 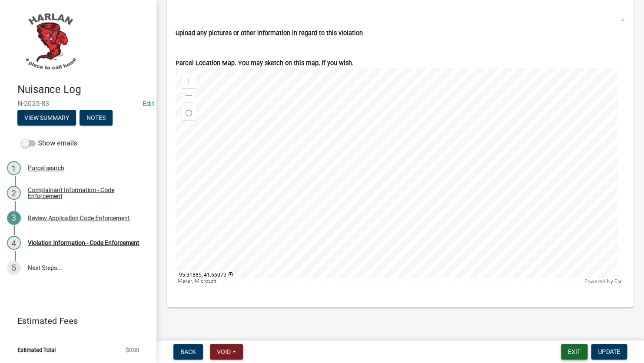 What do you see at coordinates (574, 352) in the screenshot?
I see `button: Exit` at bounding box center [574, 352].